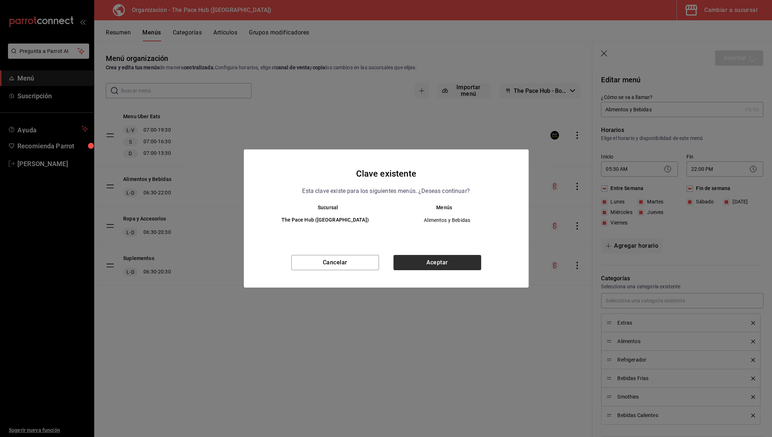 This screenshot has width=772, height=437. Describe the element at coordinates (437, 262) in the screenshot. I see `button: Aceptar` at that location.